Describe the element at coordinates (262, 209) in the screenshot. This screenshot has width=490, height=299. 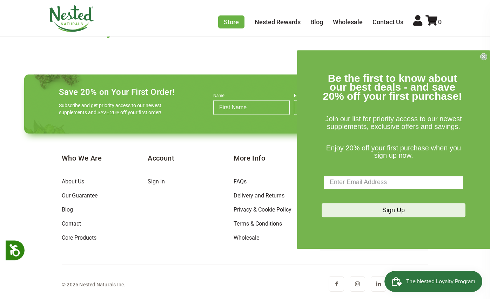
I see `a: Privacy & Cookie Policy` at that location.